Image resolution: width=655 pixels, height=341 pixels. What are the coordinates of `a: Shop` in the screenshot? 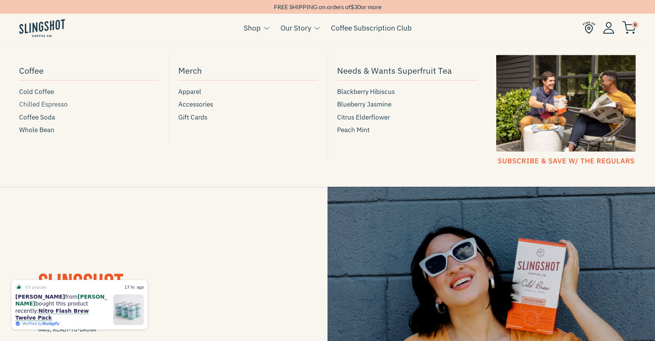 It's located at (252, 28).